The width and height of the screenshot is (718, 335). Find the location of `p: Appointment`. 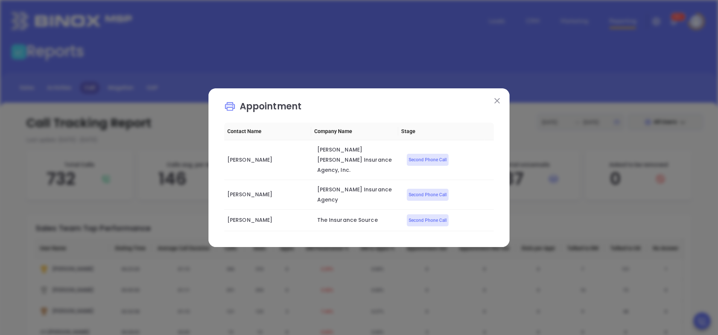

p: Appointment is located at coordinates (359, 108).